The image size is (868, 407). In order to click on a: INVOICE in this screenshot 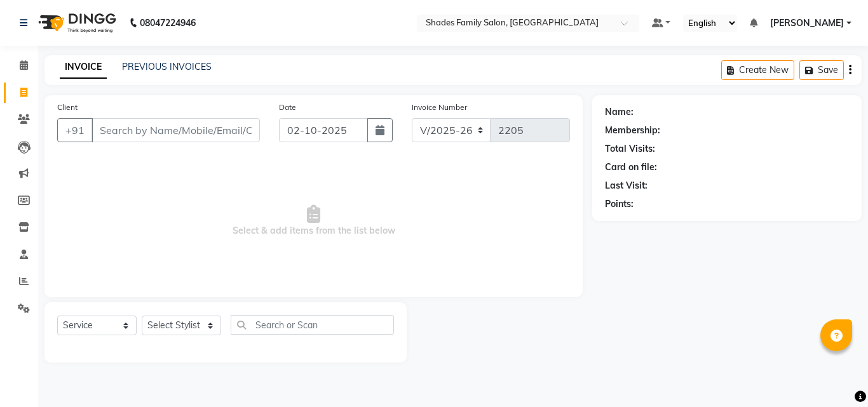, I will do `click(84, 67)`.